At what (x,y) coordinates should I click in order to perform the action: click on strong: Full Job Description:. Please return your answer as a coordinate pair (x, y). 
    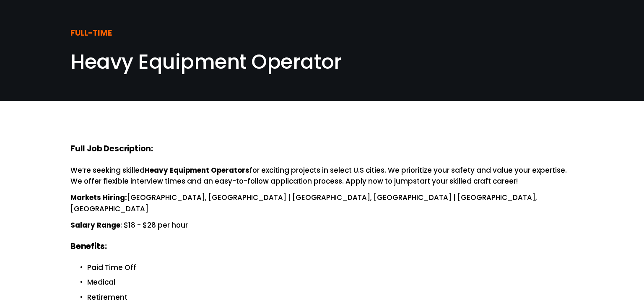
    Looking at the image, I should click on (112, 148).